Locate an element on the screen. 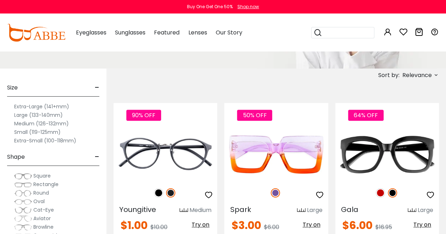 Image resolution: width=446 pixels, height=234 pixels. span: Aviator is located at coordinates (42, 218).